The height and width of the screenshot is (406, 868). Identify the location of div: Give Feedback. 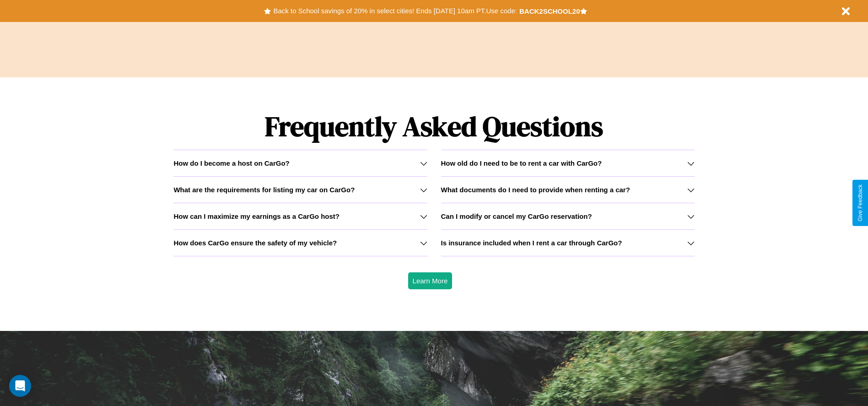
(860, 203).